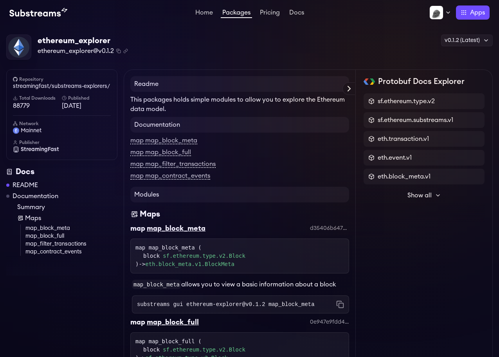  Describe the element at coordinates (37, 106) in the screenshot. I see `span: 88779` at that location.